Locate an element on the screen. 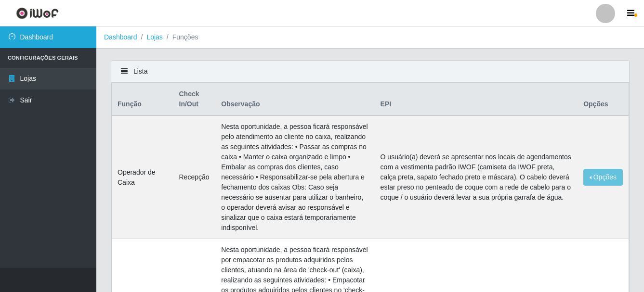 The image size is (644, 292). button: Opções is located at coordinates (603, 177).